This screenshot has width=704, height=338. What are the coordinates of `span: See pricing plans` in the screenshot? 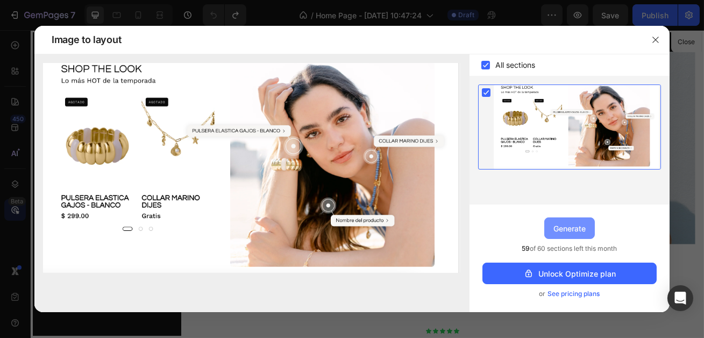 It's located at (574, 294).